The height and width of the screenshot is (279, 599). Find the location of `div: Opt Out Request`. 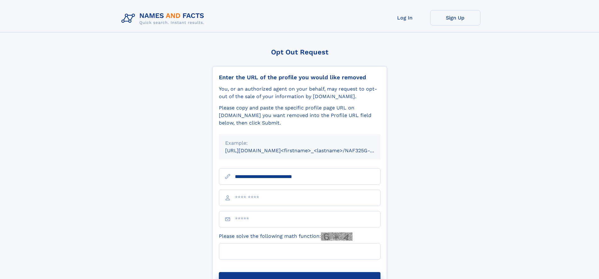

div: Opt Out Request is located at coordinates (300, 52).